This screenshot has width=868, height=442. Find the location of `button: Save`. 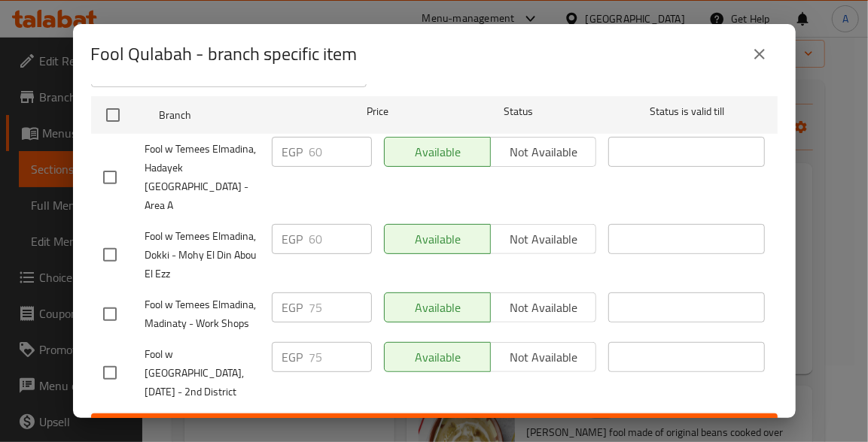

button: Save is located at coordinates (435, 427).